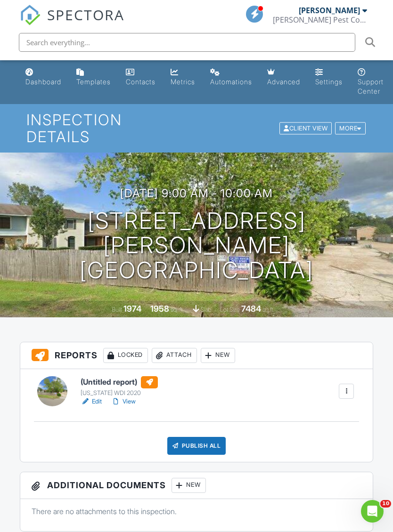 The width and height of the screenshot is (393, 532). What do you see at coordinates (175, 356) in the screenshot?
I see `div: Attach` at bounding box center [175, 356].